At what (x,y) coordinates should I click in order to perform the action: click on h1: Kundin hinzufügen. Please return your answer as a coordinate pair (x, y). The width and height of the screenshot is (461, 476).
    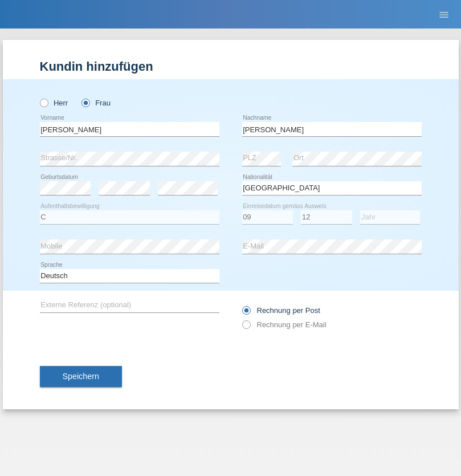
    Looking at the image, I should click on (231, 66).